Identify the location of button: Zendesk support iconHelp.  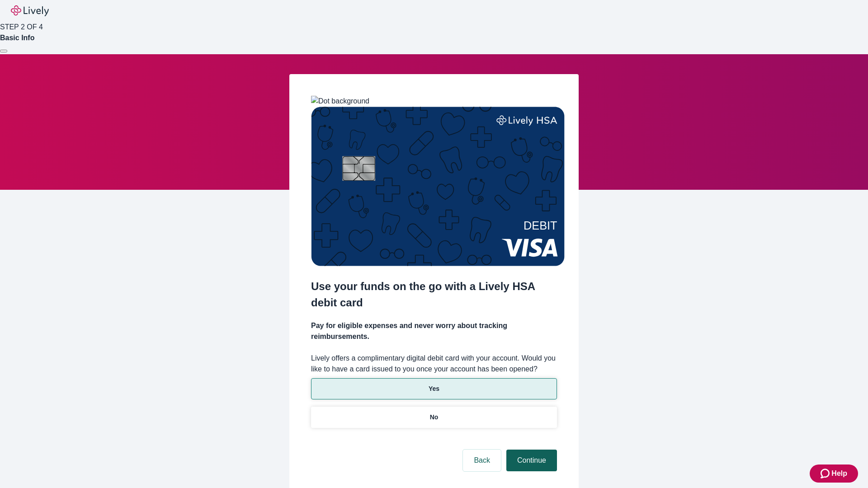
(834, 474).